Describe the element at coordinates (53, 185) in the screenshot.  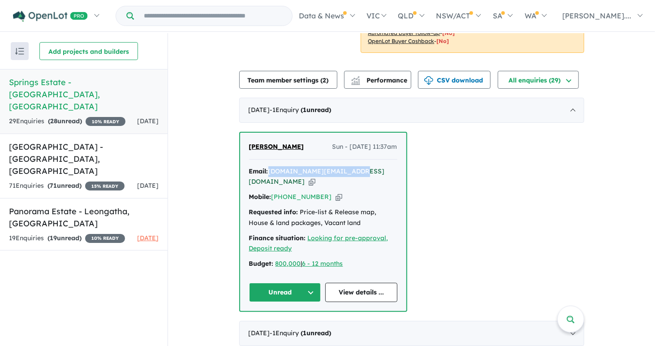
I see `span: 71` at that location.